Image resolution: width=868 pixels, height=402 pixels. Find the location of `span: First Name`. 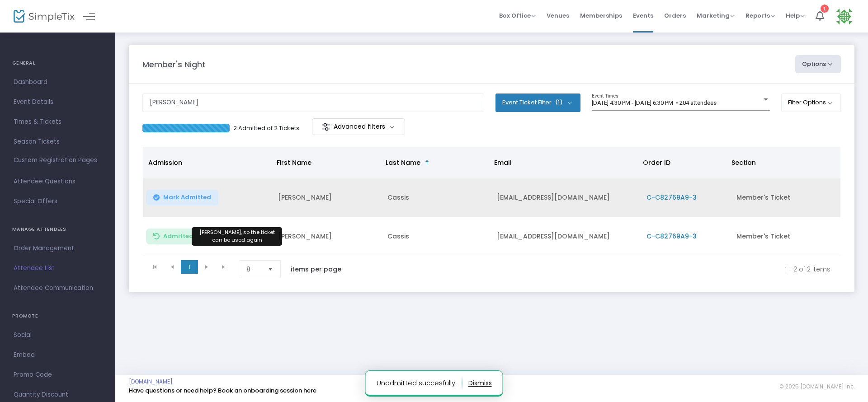

span: First Name is located at coordinates (294, 162).